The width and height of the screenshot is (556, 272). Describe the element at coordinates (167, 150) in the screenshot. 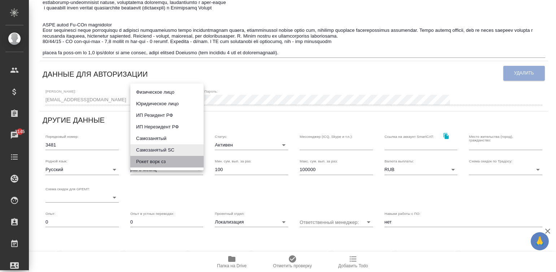

I see `li: Самозанятый SC` at that location.